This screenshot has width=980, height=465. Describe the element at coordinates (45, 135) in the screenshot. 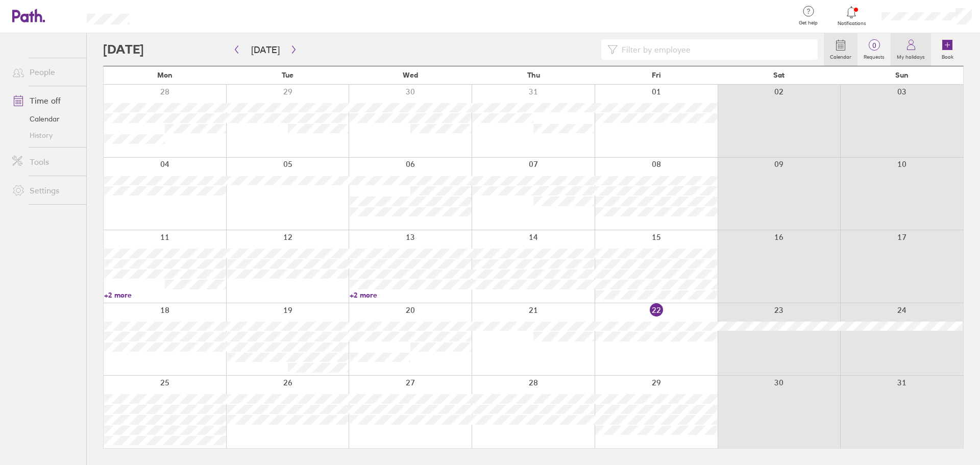

I see `a: History` at that location.